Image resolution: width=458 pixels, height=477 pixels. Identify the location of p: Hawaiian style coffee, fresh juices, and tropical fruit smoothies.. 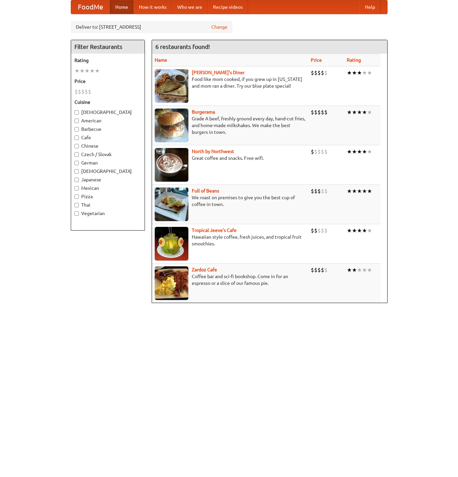
(230, 240).